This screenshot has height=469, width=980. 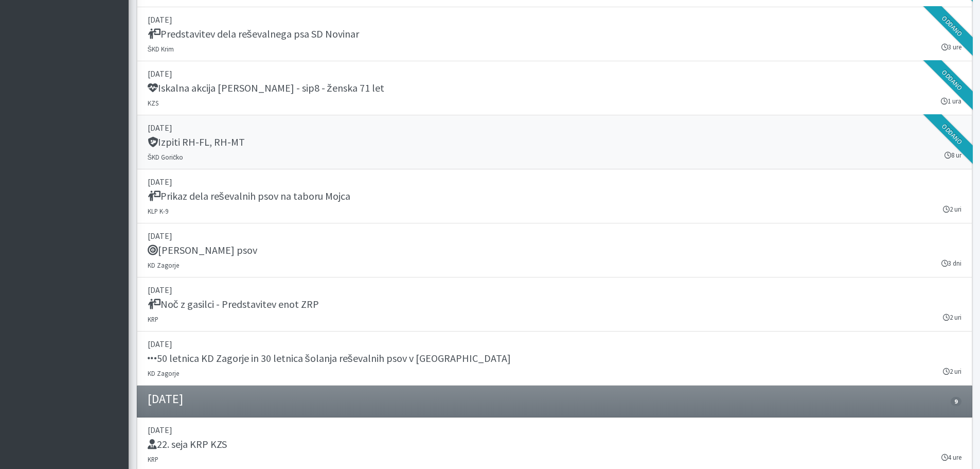 I want to click on h5: Prikaz dela reševalnih psov na taboru Mojca, so click(x=249, y=196).